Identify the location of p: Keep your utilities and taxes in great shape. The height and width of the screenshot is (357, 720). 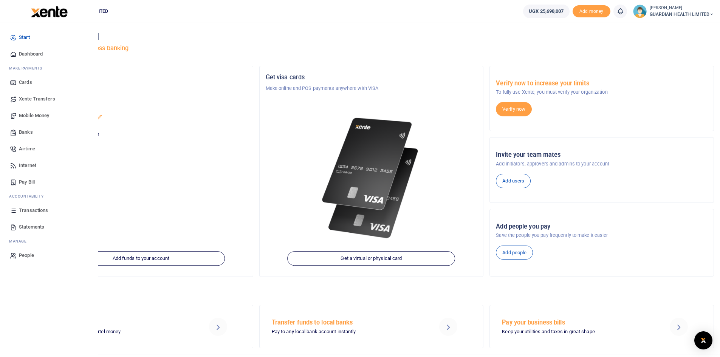
(576, 332).